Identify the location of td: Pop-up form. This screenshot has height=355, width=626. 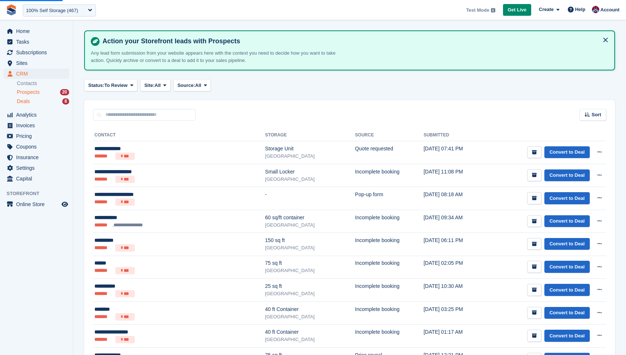
(389, 198).